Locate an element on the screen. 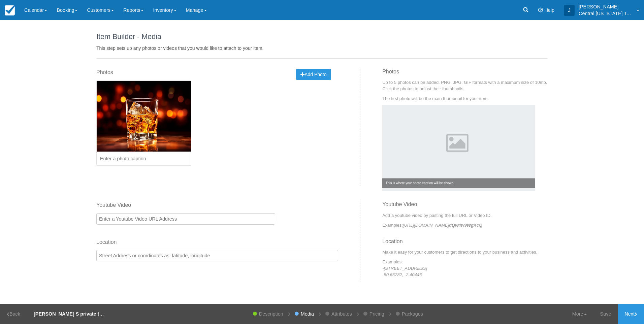 Image resolution: width=644 pixels, height=324 pixels. label: Youtube Video is located at coordinates (186, 205).